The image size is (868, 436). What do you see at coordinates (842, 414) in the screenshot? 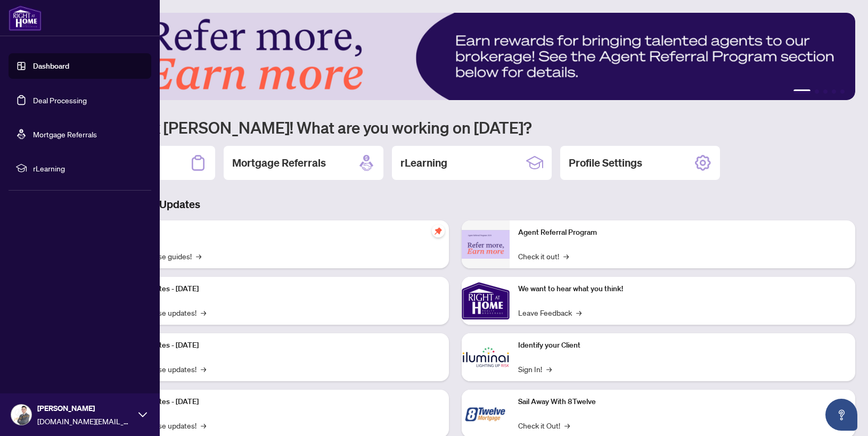
I see `button: Open asap` at bounding box center [842, 414].